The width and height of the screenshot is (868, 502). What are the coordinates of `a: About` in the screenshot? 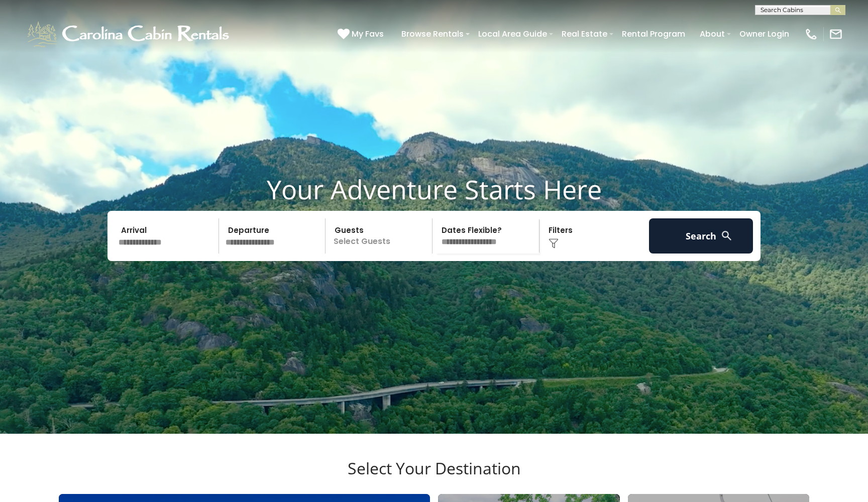 It's located at (713, 33).